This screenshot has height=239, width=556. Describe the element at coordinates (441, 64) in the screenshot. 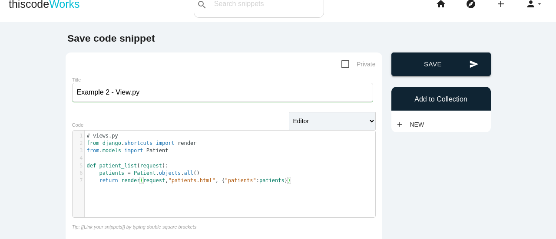

I see `button: sendSave` at that location.